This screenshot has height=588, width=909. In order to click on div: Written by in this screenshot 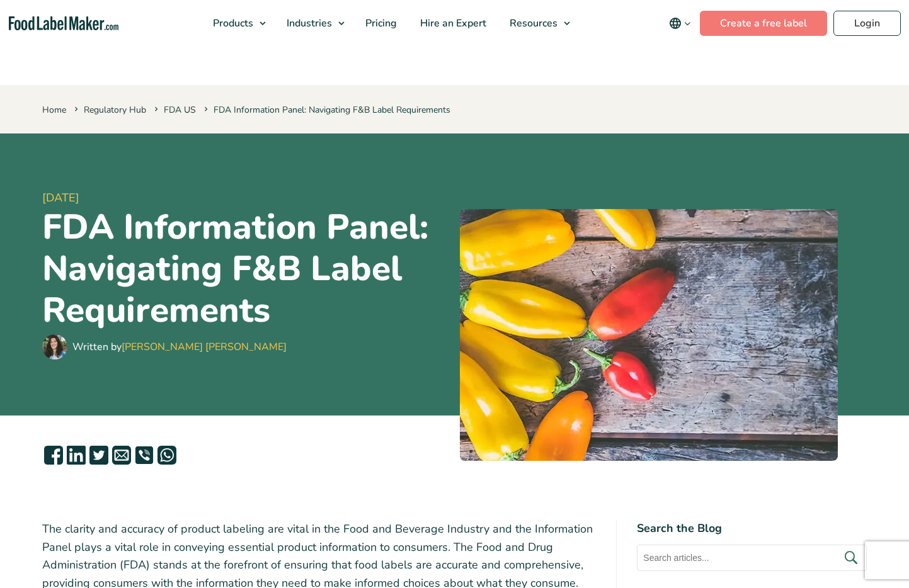, I will do `click(180, 347)`.